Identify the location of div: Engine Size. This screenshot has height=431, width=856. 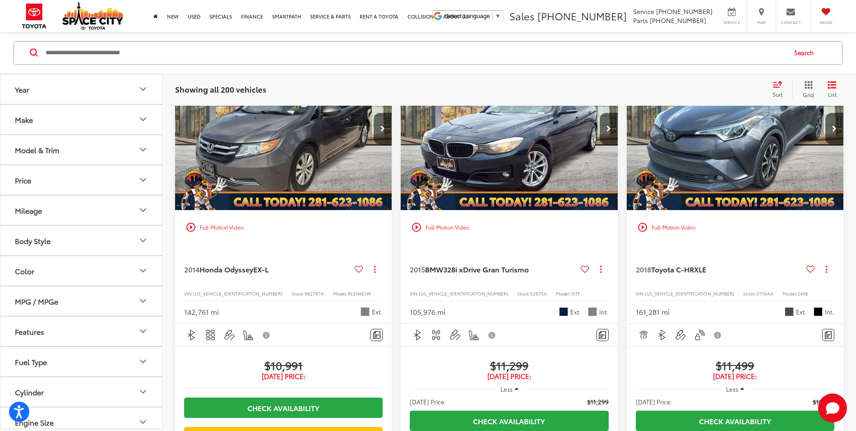
(143, 422).